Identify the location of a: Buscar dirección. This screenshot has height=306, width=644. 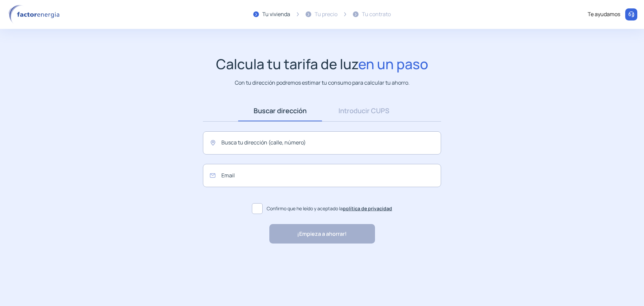
(280, 111).